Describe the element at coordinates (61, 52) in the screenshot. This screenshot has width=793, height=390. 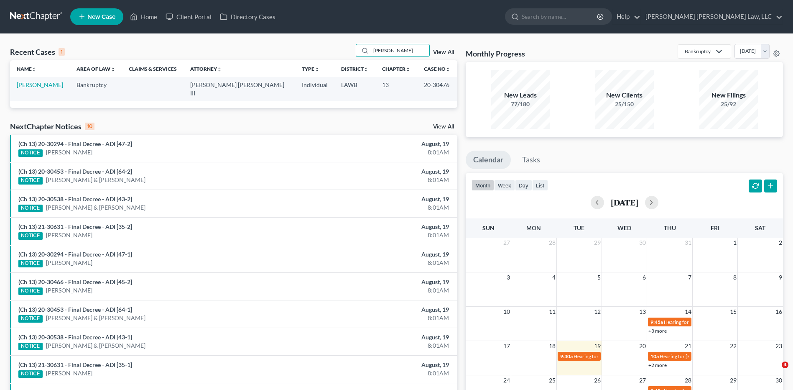
I see `div: 1` at that location.